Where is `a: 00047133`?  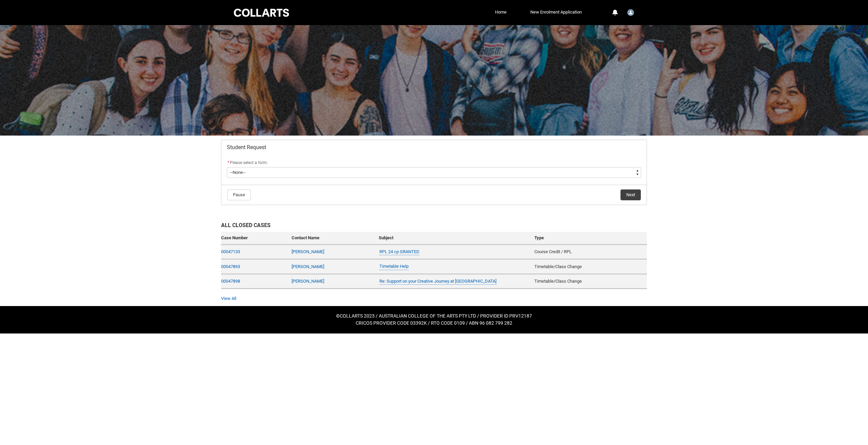 a: 00047133 is located at coordinates (231, 252).